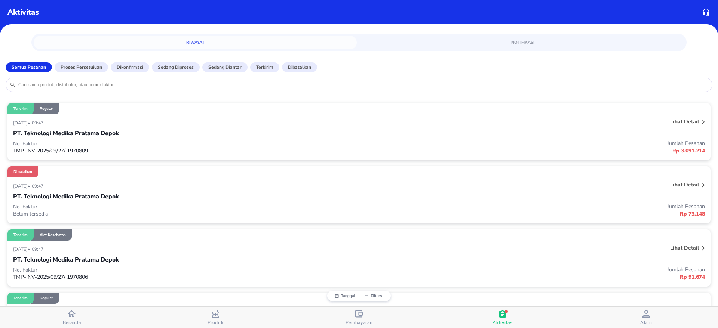 Image resolution: width=718 pixels, height=328 pixels. I want to click on p: Aktivitas, so click(23, 12).